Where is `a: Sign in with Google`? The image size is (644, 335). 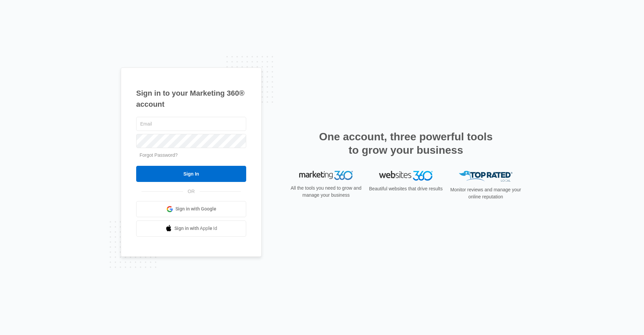
a: Sign in with Google is located at coordinates (191, 209).